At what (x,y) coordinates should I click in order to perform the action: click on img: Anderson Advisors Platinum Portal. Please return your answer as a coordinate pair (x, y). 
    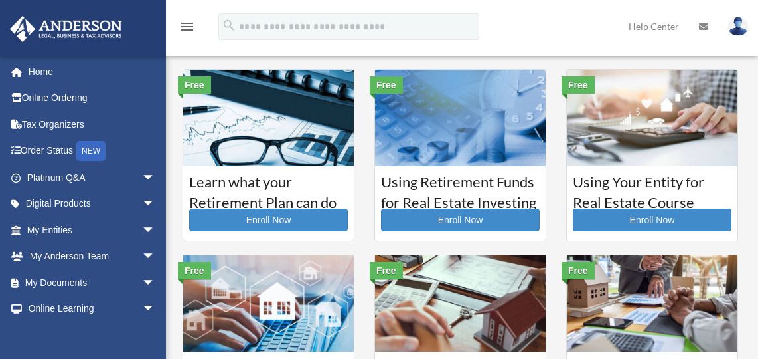
    Looking at the image, I should click on (66, 29).